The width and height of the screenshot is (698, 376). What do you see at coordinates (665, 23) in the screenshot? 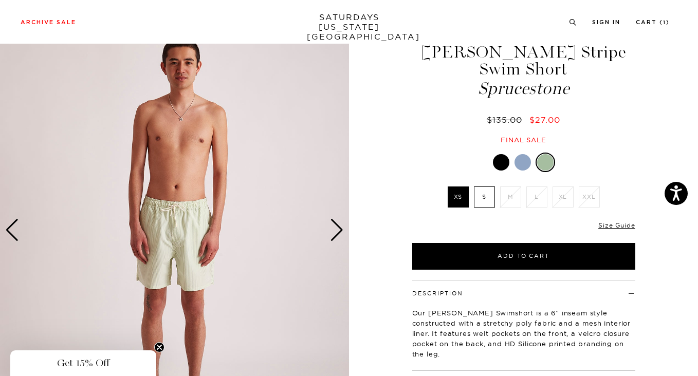
I see `small: 1` at bounding box center [665, 23].